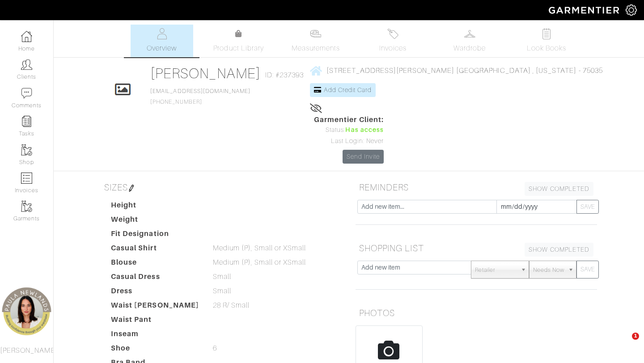  Describe the element at coordinates (476, 248) in the screenshot. I see `h5: SHOPPING LIST` at that location.